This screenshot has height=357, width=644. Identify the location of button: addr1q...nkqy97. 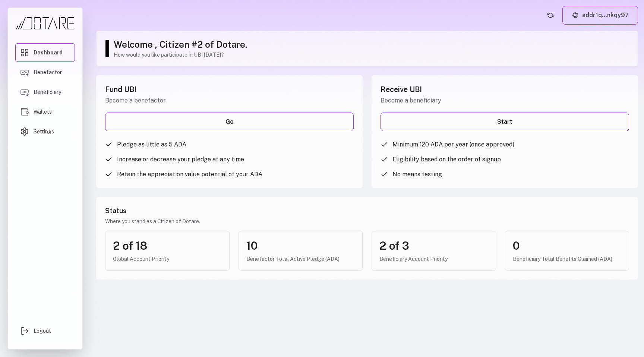
(600, 15).